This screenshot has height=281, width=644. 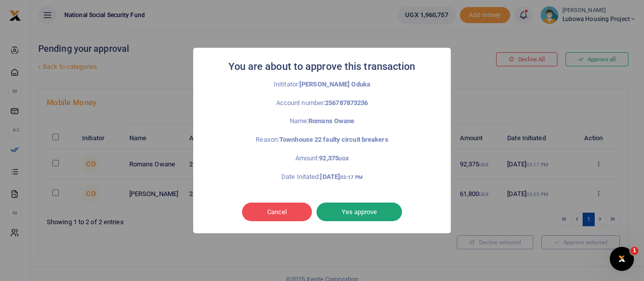 What do you see at coordinates (334, 139) in the screenshot?
I see `strong: Townhouse 22 faulty circuit breakers` at bounding box center [334, 139].